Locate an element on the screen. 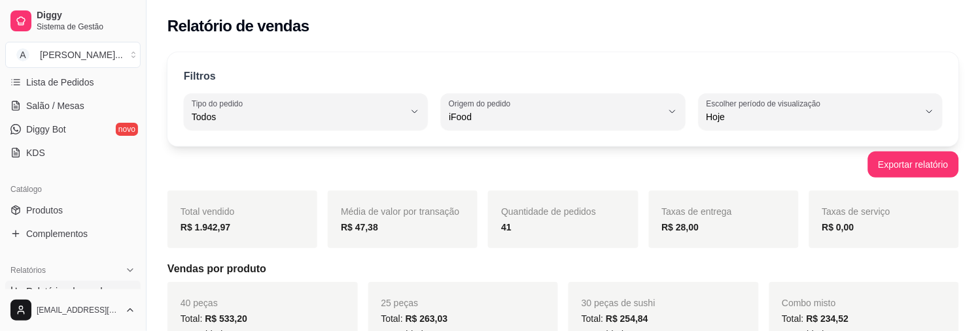 This screenshot has height=331, width=980. span: Relatórios de vendas is located at coordinates (69, 292).